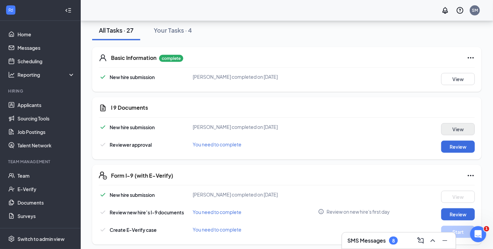 This screenshot has height=249, width=493. I want to click on div: Switch to admin view, so click(41, 239).